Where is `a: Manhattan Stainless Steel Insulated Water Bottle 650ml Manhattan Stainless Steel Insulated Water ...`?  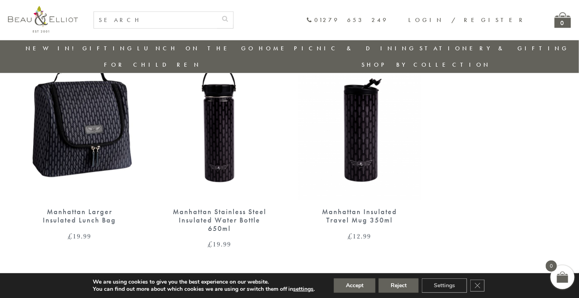
a: Manhattan Stainless Steel Insulated Water Bottle 650ml Manhattan Stainless Steel Insulated Water ... is located at coordinates (220, 144).